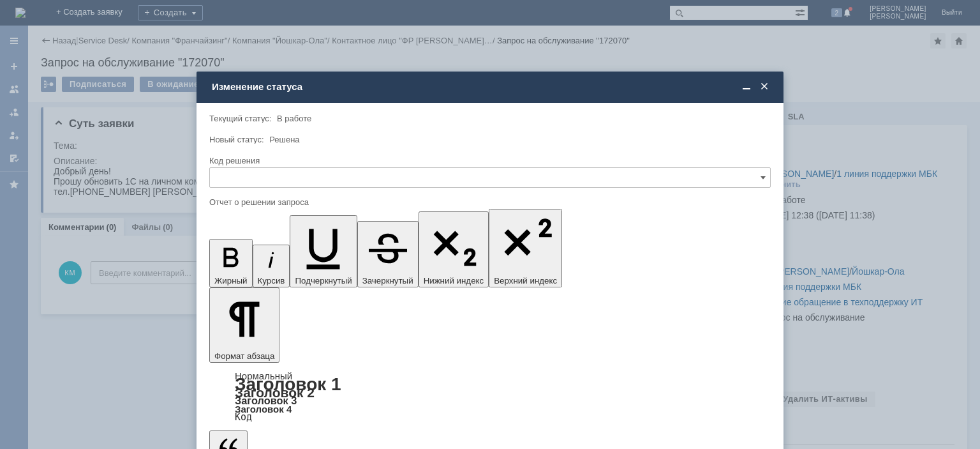 This screenshot has width=980, height=449. Describe the element at coordinates (245, 355) in the screenshot. I see `span: Формат абзаца` at that location.